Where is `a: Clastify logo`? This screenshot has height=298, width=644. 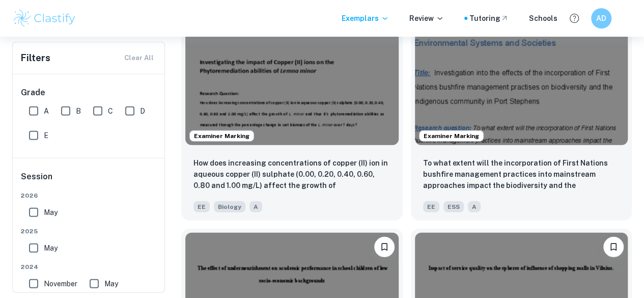 a: Clastify logo is located at coordinates (45, 18).